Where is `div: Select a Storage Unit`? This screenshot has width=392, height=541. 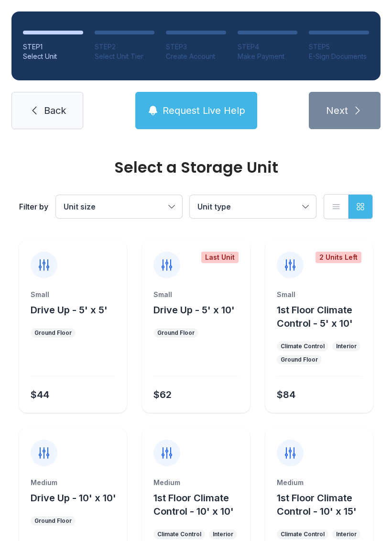
div: Select a Storage Unit is located at coordinates (196, 168).